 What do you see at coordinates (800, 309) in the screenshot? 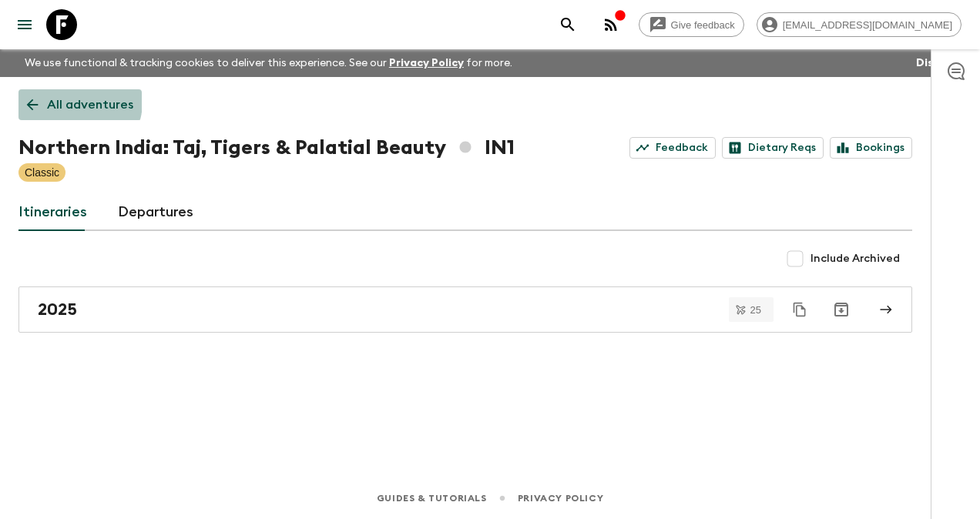
I see `button: Duplicate` at bounding box center [800, 309].